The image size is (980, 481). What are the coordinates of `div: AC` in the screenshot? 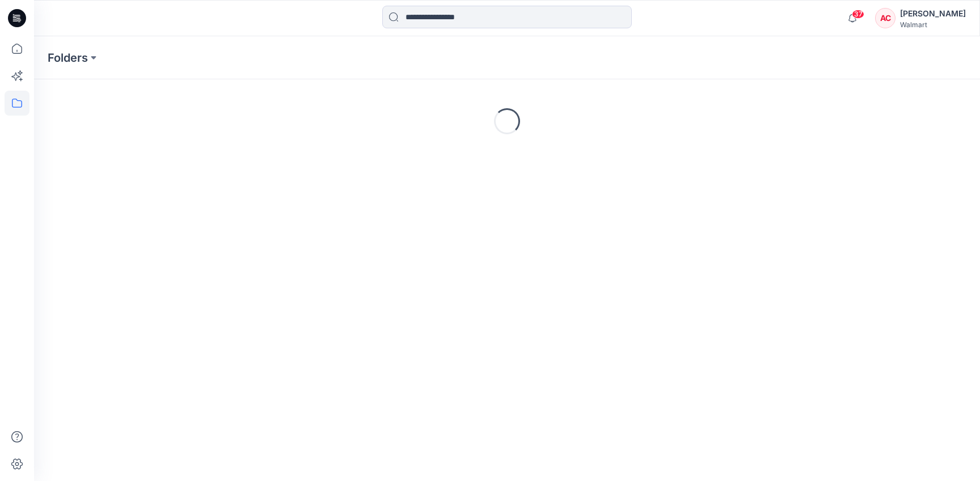 It's located at (885, 18).